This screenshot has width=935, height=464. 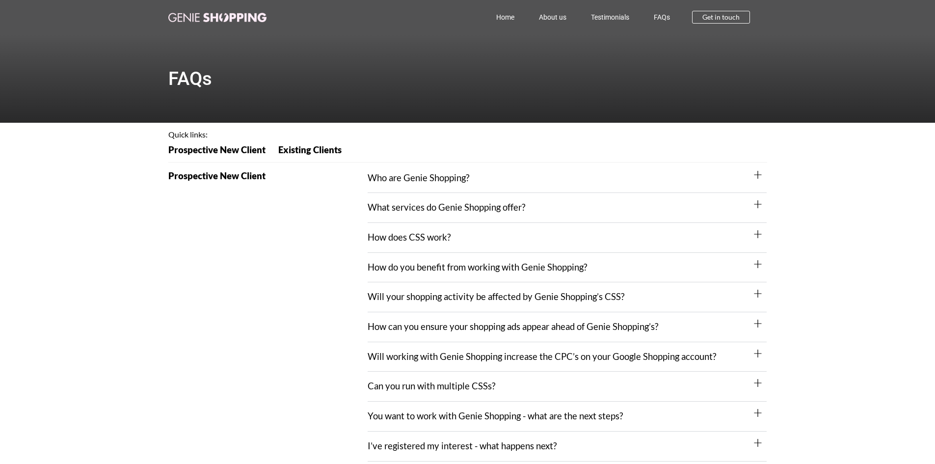 I want to click on div: Will working with Genie Shopping increase the CPC’s on your Google Shopping account?, so click(x=567, y=357).